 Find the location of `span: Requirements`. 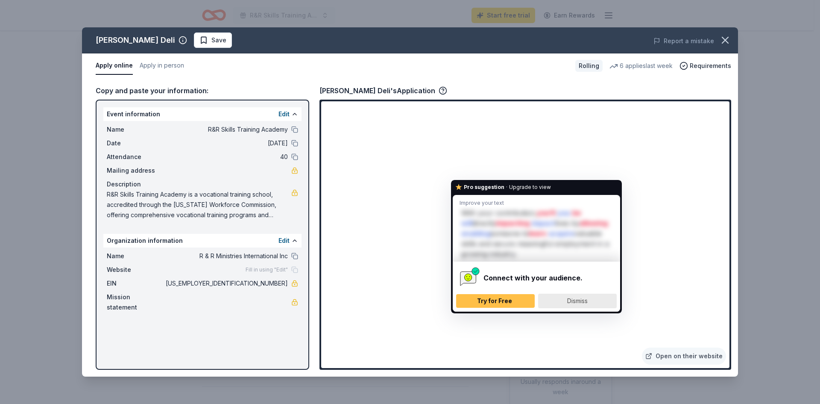

span: Requirements is located at coordinates (711, 66).